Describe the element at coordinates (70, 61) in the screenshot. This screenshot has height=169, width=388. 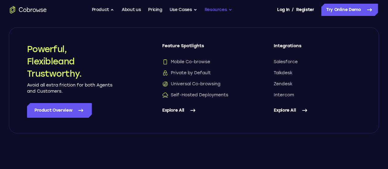
I see `h2: Powerful, Flexible and Trustworthy.` at that location.